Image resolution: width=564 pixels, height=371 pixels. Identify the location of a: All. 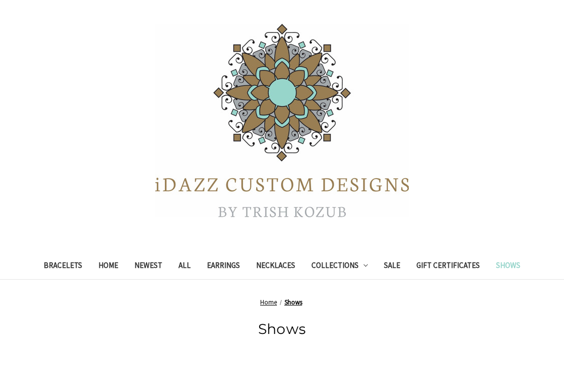
(185, 267).